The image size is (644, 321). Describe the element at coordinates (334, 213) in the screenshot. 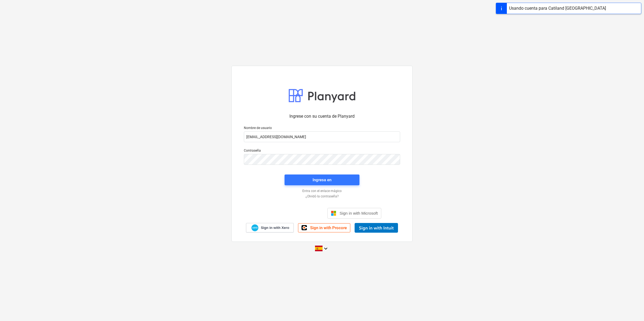

I see `img: Microsoft logo` at that location.